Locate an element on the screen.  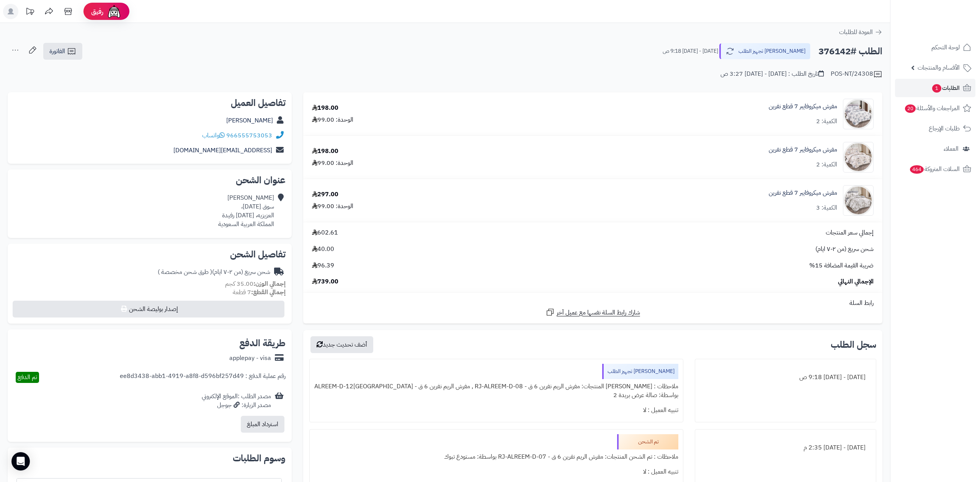
span: الفاتورة is located at coordinates (57, 51).